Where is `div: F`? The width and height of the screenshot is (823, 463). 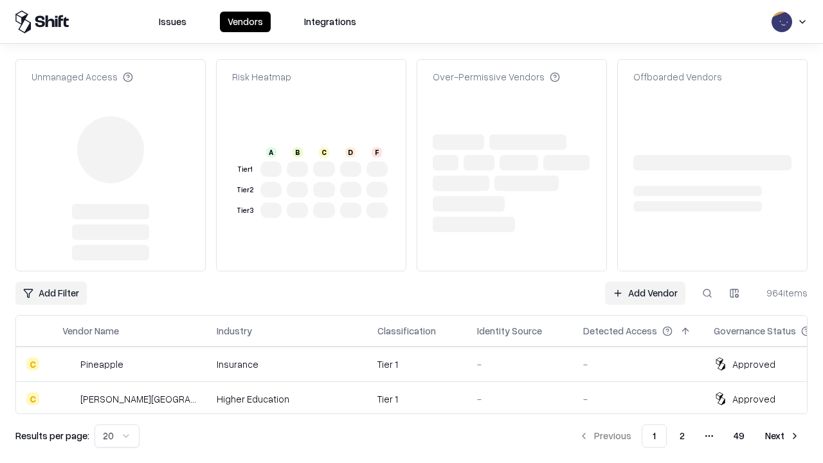
div: F is located at coordinates (377, 152).